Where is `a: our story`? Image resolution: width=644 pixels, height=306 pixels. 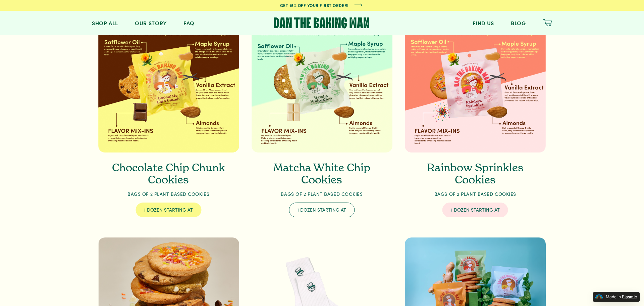
a: our story is located at coordinates (151, 23).